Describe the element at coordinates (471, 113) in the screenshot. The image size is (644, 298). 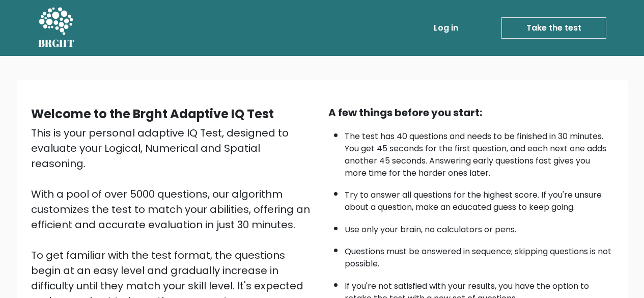
I see `div: A few things before you start:` at that location.